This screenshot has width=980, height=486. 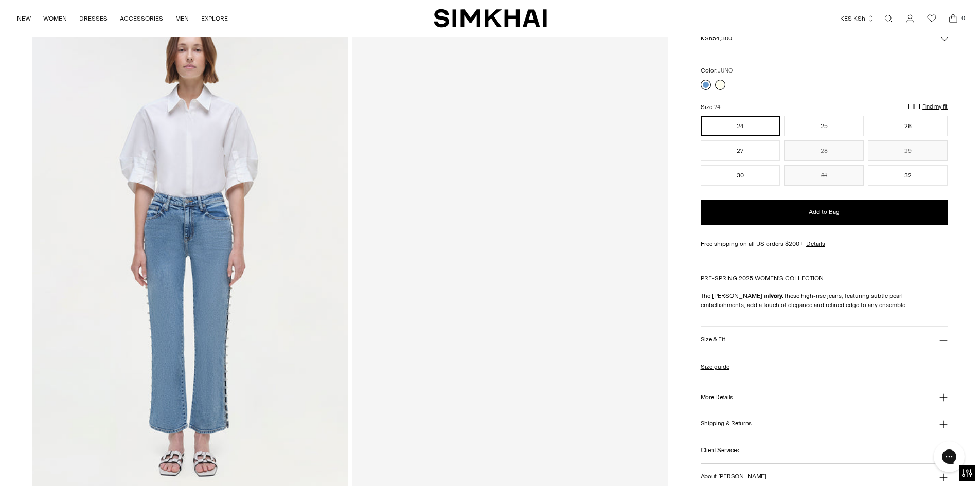 What do you see at coordinates (908, 176) in the screenshot?
I see `button: 32` at bounding box center [908, 176].